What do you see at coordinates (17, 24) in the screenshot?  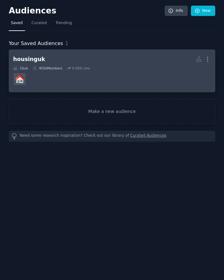 I see `a: Saved` at bounding box center [17, 24].